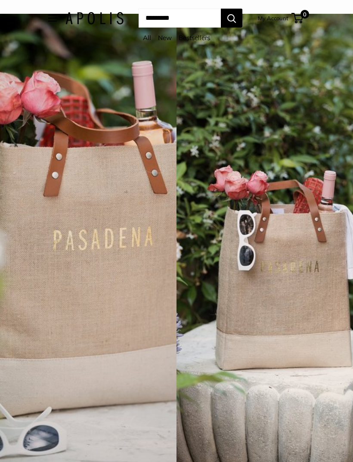 The height and width of the screenshot is (462, 353). What do you see at coordinates (165, 37) in the screenshot?
I see `a: New` at bounding box center [165, 37].